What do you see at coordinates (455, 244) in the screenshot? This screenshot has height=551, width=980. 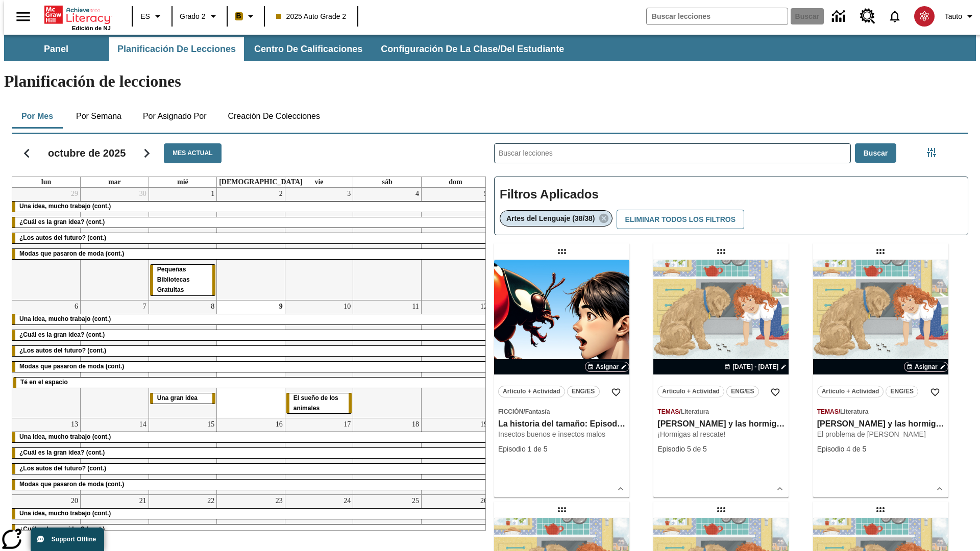 I see `td: 5 de octubre de 2025` at bounding box center [455, 244].